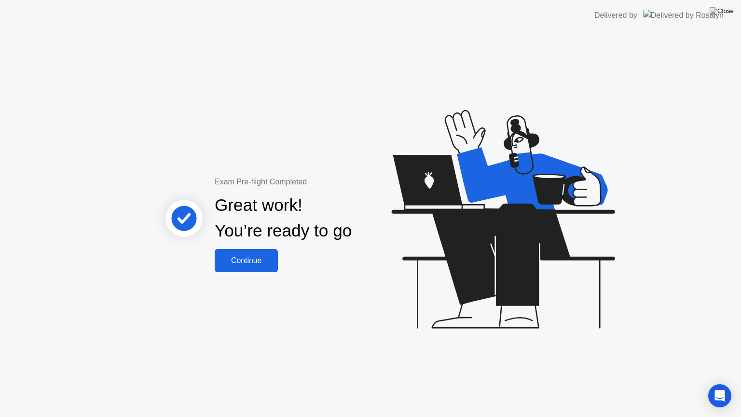 This screenshot has height=417, width=741. I want to click on button: Continue, so click(246, 260).